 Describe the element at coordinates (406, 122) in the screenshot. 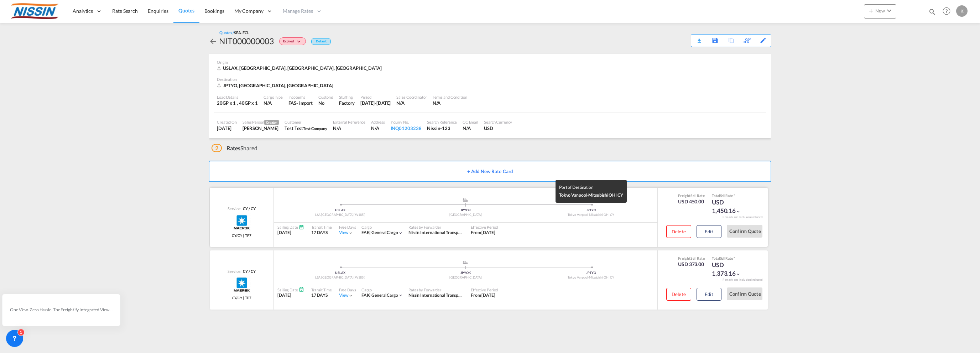

I see `div: Inquiry No.` at that location.